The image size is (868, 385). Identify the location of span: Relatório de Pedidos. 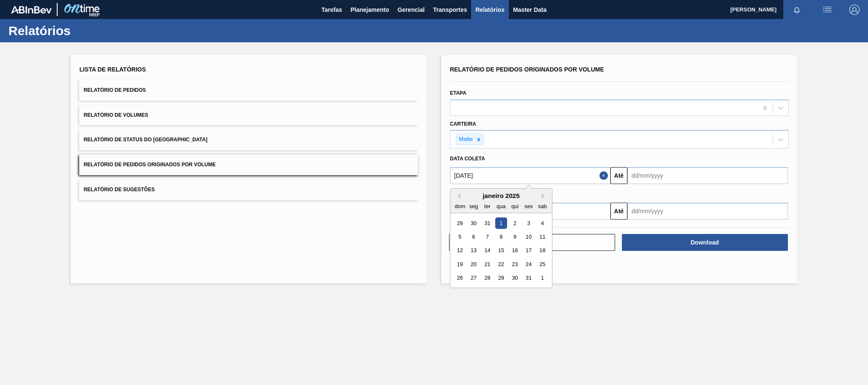
(115, 90).